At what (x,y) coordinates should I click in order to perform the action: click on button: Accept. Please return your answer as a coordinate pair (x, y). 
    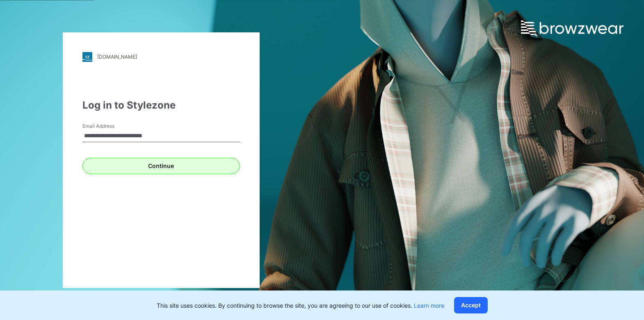
    Looking at the image, I should click on (471, 305).